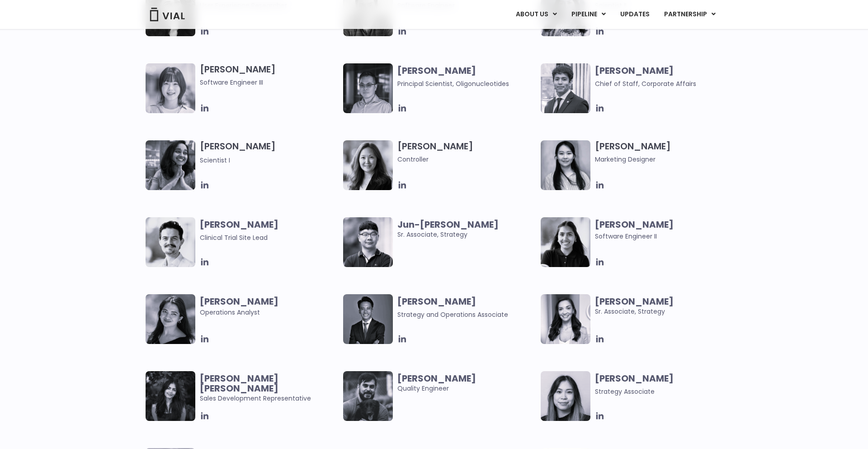  Describe the element at coordinates (269, 388) in the screenshot. I see `span: Sales Development Representative` at that location.